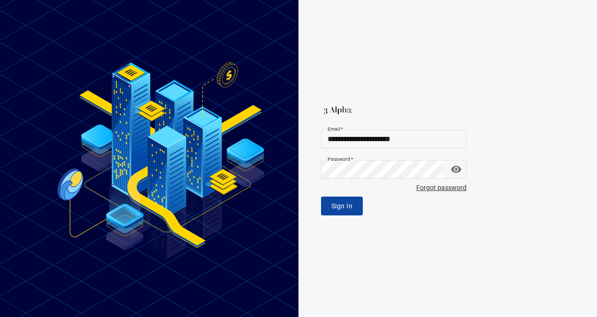  What do you see at coordinates (456, 169) in the screenshot?
I see `button: toggle password visibility` at bounding box center [456, 169].